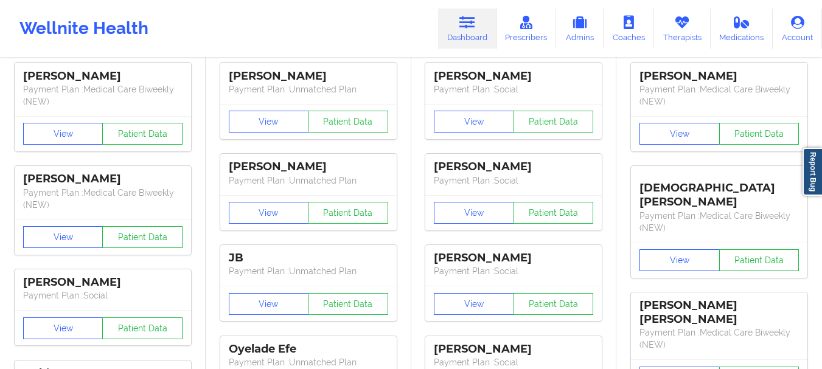 The height and width of the screenshot is (369, 822). Describe the element at coordinates (580, 29) in the screenshot. I see `a: Admins` at that location.